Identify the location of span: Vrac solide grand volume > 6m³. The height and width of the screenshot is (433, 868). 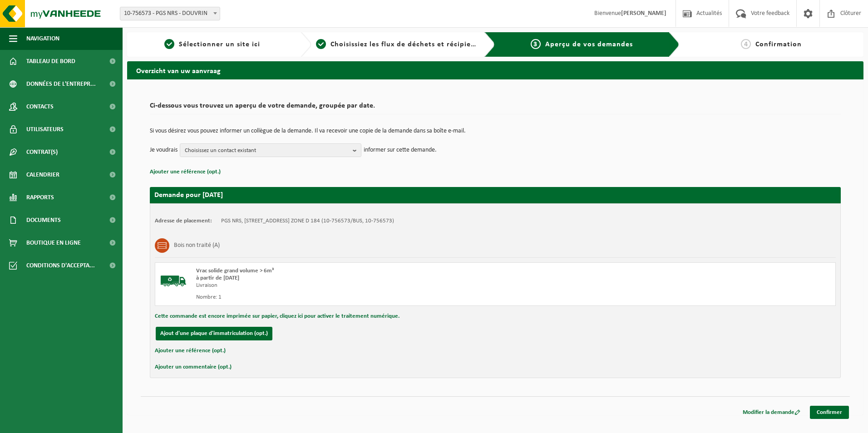
(235, 270).